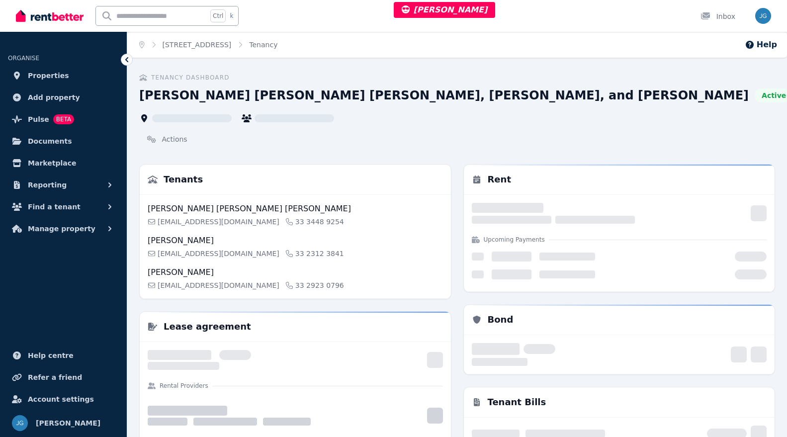  What do you see at coordinates (760, 45) in the screenshot?
I see `button: Help` at bounding box center [760, 45].